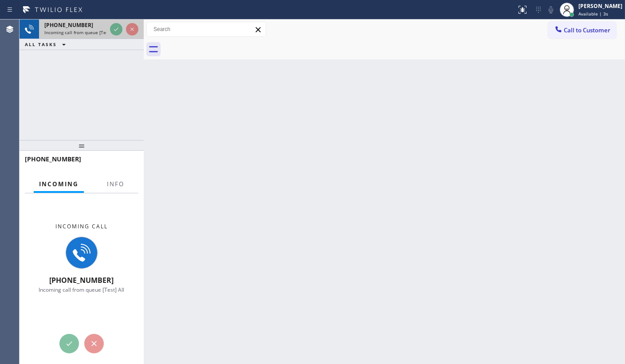 This screenshot has height=364, width=625. I want to click on button: Call to Customer, so click(582, 30).